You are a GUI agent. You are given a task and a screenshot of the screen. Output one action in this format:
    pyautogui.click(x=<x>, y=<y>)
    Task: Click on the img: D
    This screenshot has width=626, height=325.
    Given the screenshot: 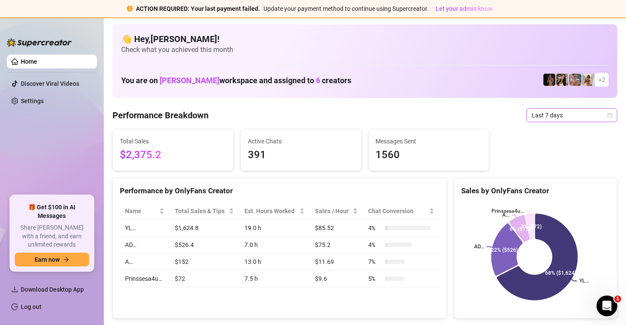 What is the action you would take?
    pyautogui.click(x=550, y=80)
    